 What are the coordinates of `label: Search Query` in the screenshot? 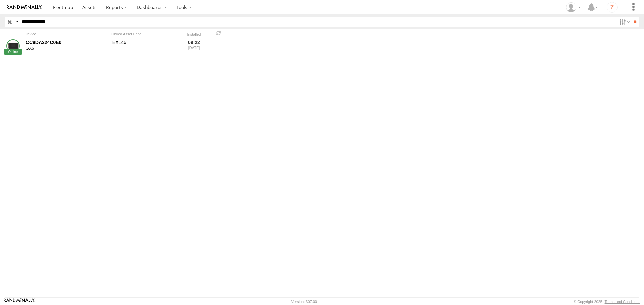 It's located at (17, 22).